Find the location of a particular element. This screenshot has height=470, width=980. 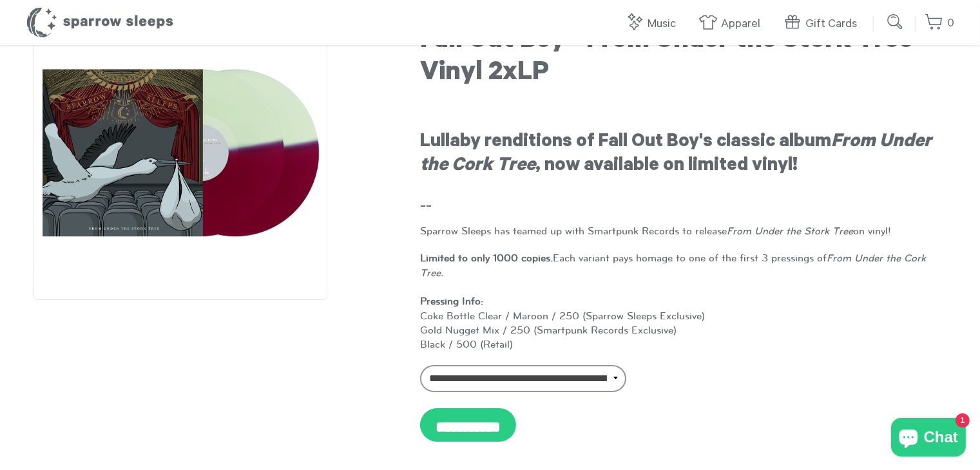

input: Submit is located at coordinates (895, 22).